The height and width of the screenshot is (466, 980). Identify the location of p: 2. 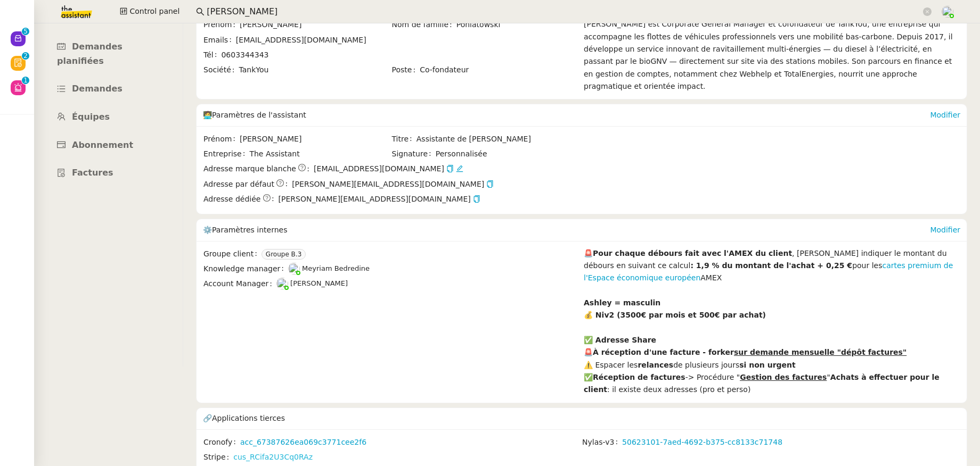
(26, 57).